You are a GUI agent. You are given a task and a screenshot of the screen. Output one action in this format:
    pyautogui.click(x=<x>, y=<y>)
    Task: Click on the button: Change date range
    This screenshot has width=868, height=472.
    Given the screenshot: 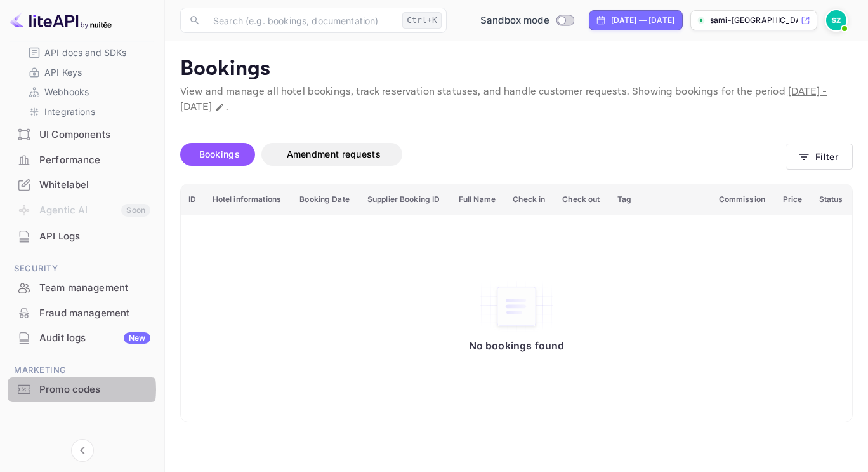 What is the action you would take?
    pyautogui.click(x=220, y=107)
    